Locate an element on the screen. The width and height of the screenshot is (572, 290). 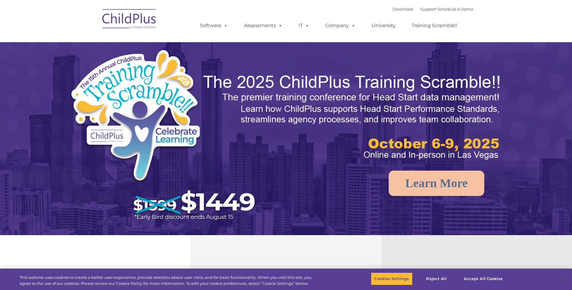
span: Phone number is located at coordinates (97, 67).